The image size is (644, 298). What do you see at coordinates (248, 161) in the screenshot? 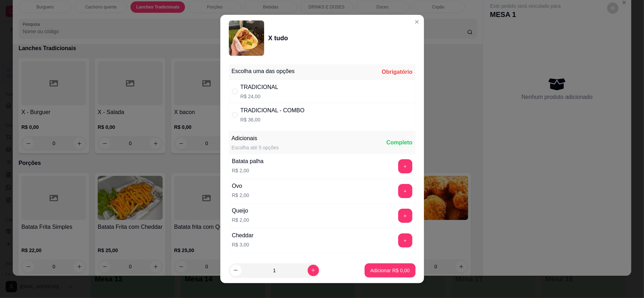
I see `div: Batata palha` at bounding box center [248, 161].